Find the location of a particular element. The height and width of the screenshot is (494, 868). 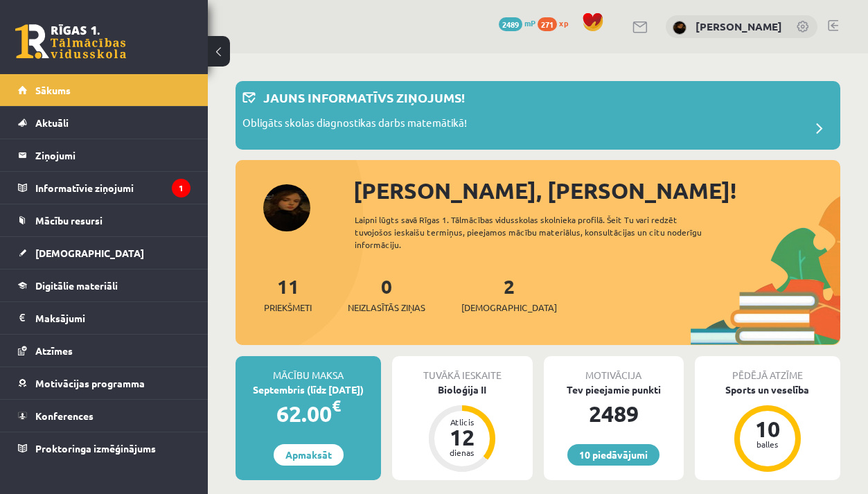

p: Jauns informatīvs ziņojums! is located at coordinates (364, 97).